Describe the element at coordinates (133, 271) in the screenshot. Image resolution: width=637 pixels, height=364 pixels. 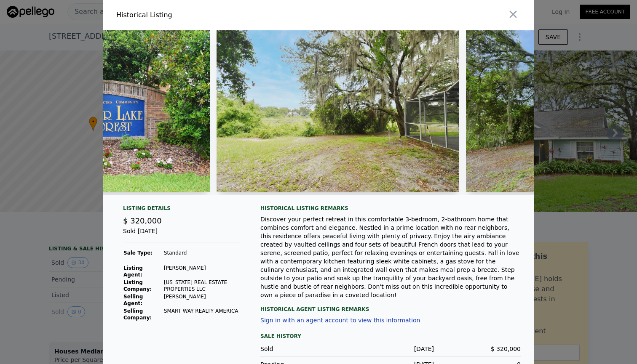
I see `strong: Listing Agent:` at that location.